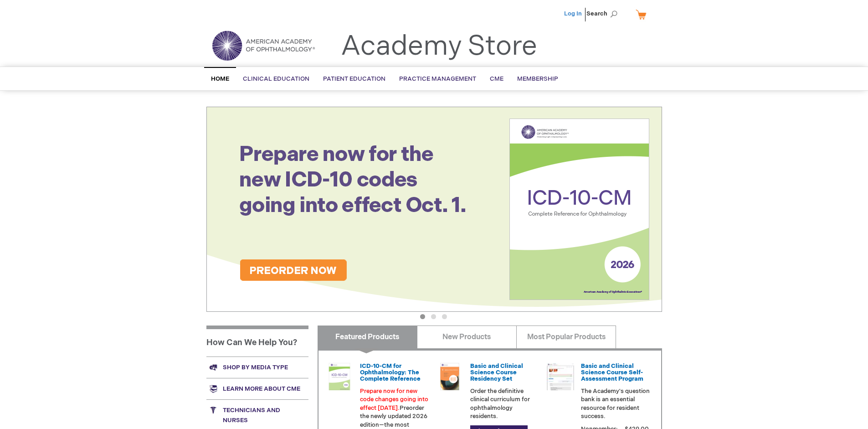 The width and height of the screenshot is (868, 429). Describe the element at coordinates (433, 316) in the screenshot. I see `button: 2 of 3` at that location.